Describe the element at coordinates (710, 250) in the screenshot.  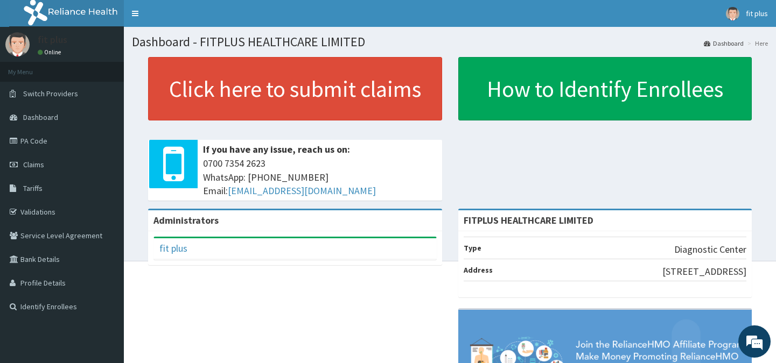
I see `p: Diagnostic Center` at that location.